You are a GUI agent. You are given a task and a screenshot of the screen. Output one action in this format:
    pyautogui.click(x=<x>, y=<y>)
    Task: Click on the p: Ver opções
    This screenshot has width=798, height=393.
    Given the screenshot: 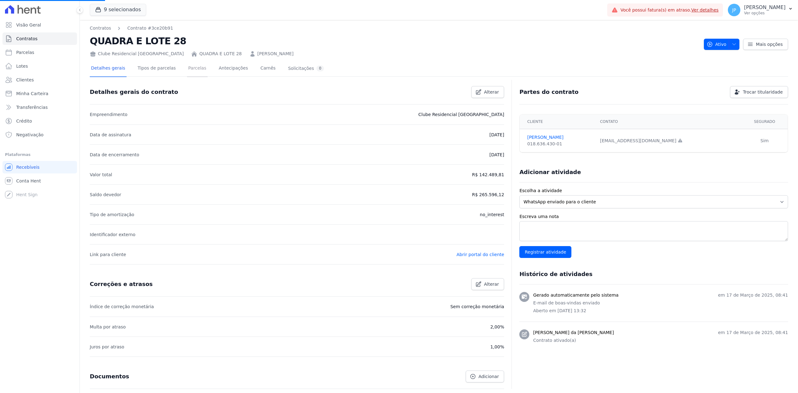 What is the action you would take?
    pyautogui.click(x=765, y=13)
    